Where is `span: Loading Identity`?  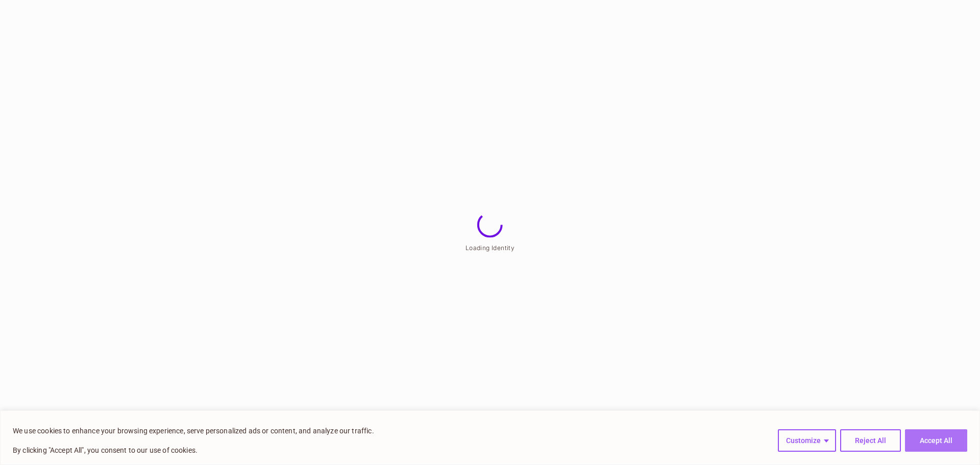
span: Loading Identity is located at coordinates (490, 247).